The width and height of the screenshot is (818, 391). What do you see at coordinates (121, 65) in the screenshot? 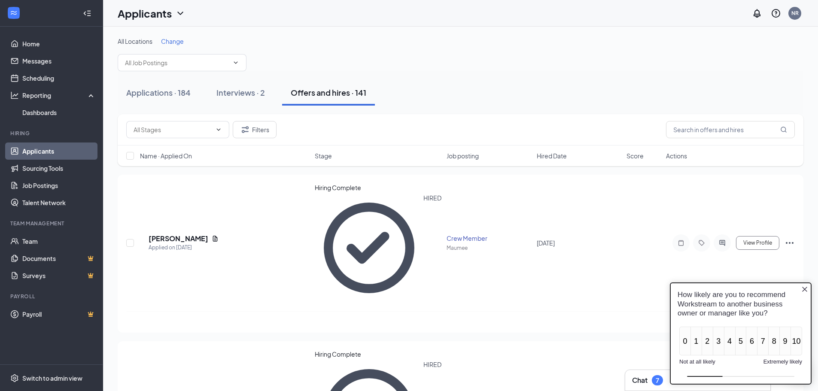
I see `button: 9` at bounding box center [121, 65].